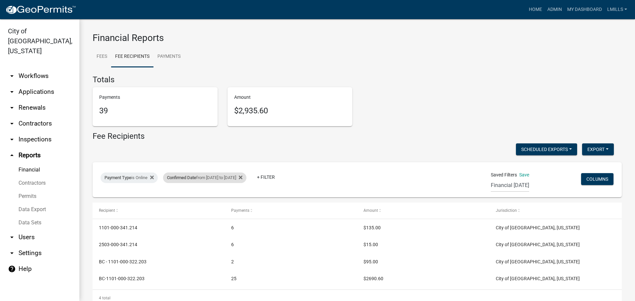 The width and height of the screenshot is (635, 301). I want to click on p: Amount, so click(290, 97).